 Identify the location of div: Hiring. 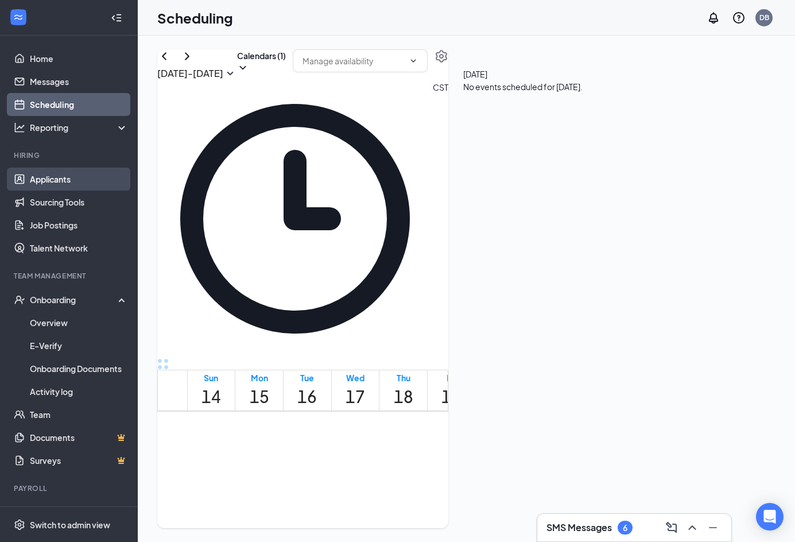
(69, 155).